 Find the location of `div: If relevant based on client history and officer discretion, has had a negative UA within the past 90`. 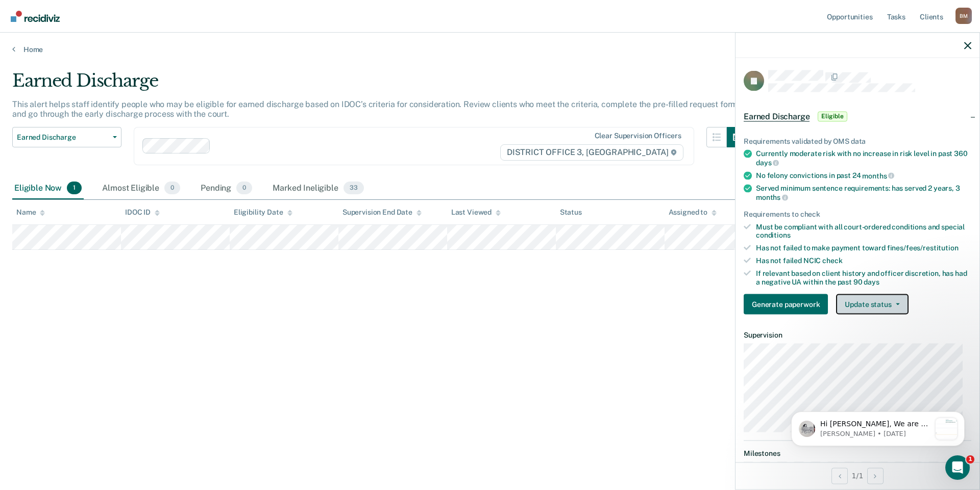

div: If relevant based on client history and officer discretion, has had a negative UA within the past 90 is located at coordinates (863, 277).